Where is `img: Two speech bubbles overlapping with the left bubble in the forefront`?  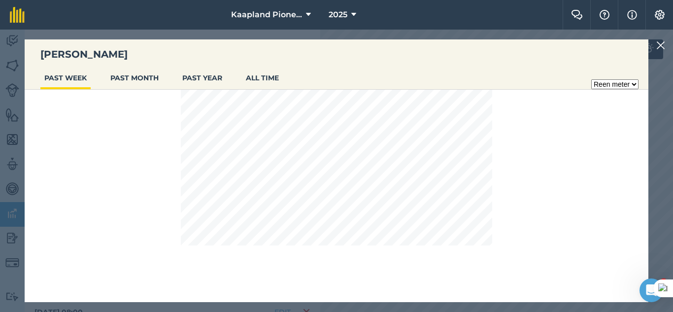 img: Two speech bubbles overlapping with the left bubble in the forefront is located at coordinates (577, 15).